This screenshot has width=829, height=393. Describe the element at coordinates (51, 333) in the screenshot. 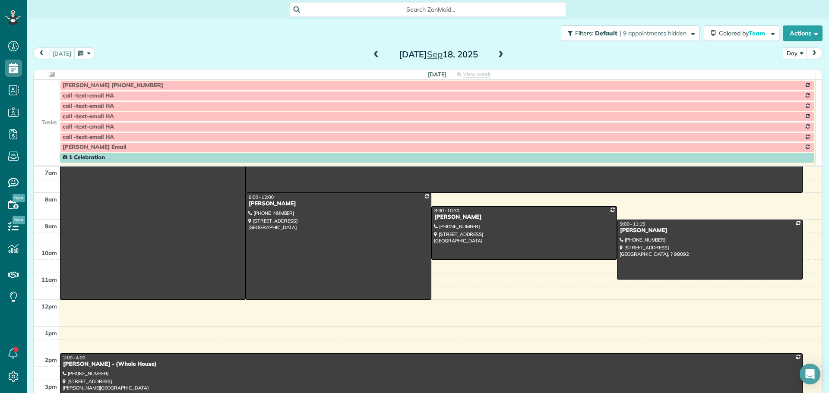

I see `span: 1pm` at that location.